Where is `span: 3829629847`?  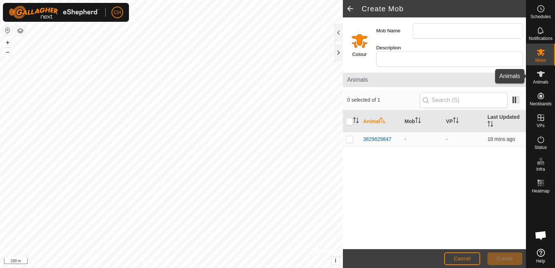
span: 3829629847 is located at coordinates (377, 139).